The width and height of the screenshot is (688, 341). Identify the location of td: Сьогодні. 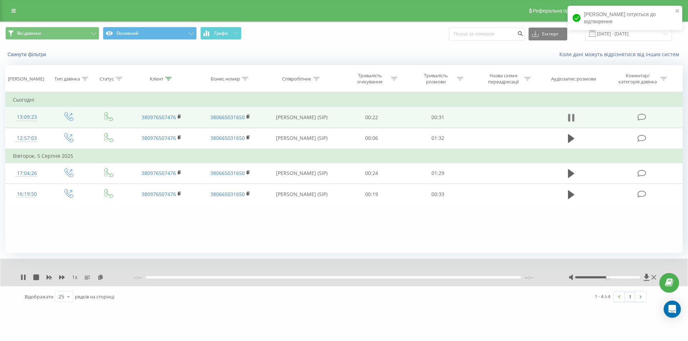
(344, 100).